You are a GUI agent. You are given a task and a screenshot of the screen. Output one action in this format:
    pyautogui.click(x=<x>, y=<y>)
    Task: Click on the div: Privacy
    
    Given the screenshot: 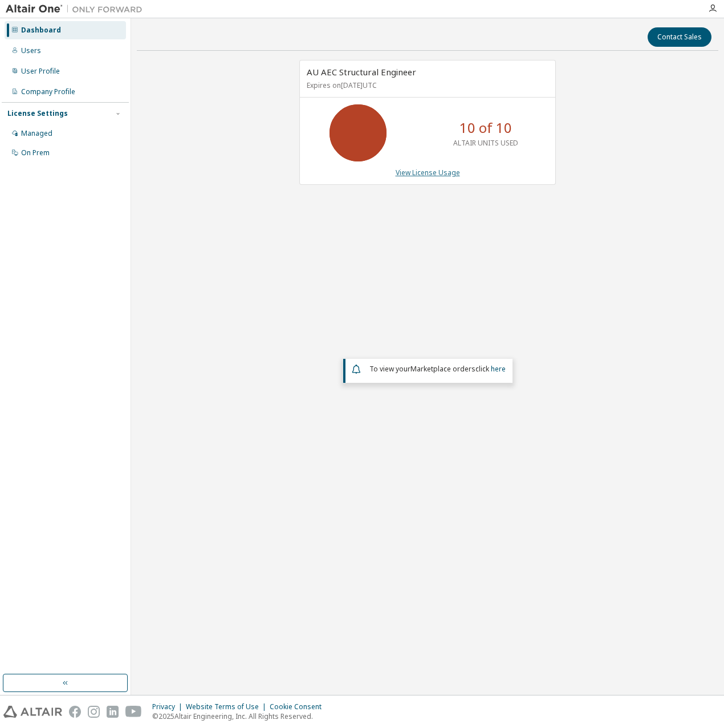 What is the action you would take?
    pyautogui.click(x=169, y=707)
    